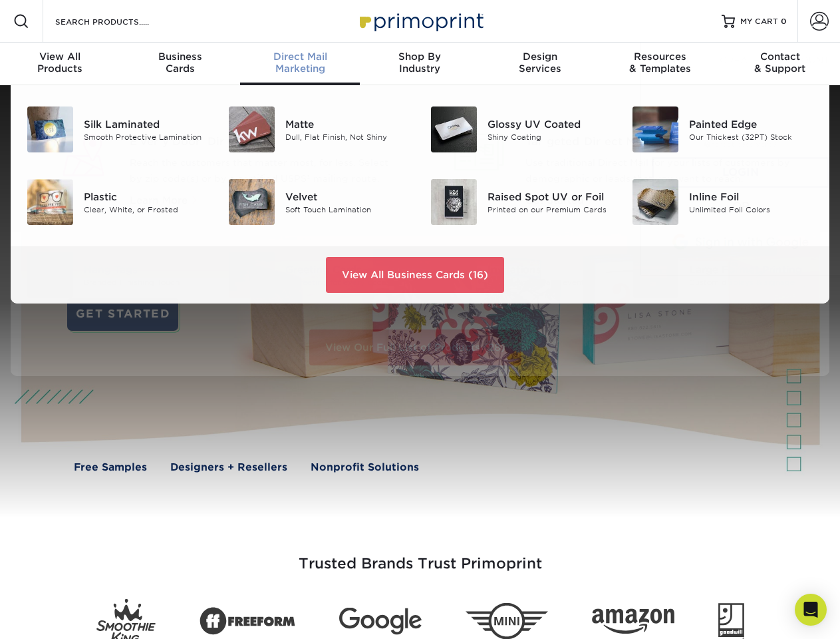  Describe the element at coordinates (118, 21) in the screenshot. I see `input: SEARCH PRODUCTS.....` at that location.